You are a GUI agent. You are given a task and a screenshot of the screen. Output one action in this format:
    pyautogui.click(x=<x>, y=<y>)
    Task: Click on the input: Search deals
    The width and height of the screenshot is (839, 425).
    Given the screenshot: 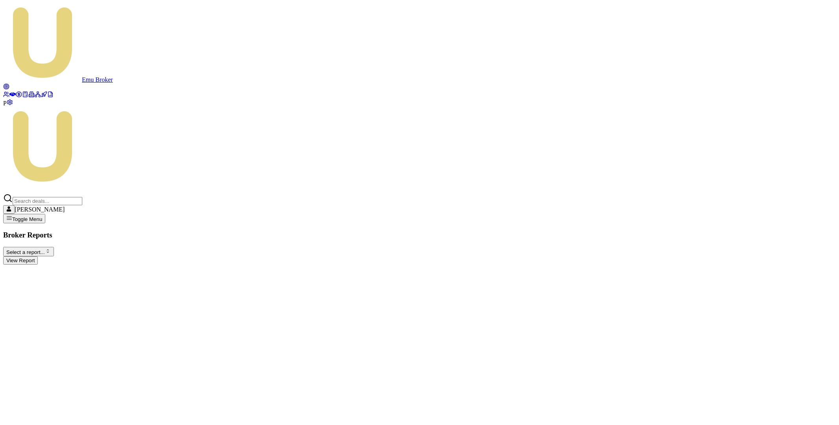 What is the action you would take?
    pyautogui.click(x=47, y=201)
    